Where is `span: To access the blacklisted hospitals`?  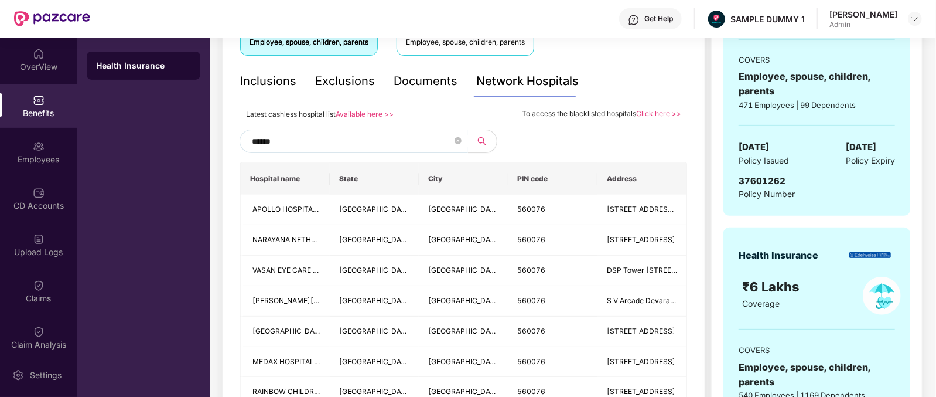
span: To access the blacklisted hospitals is located at coordinates (579, 113).